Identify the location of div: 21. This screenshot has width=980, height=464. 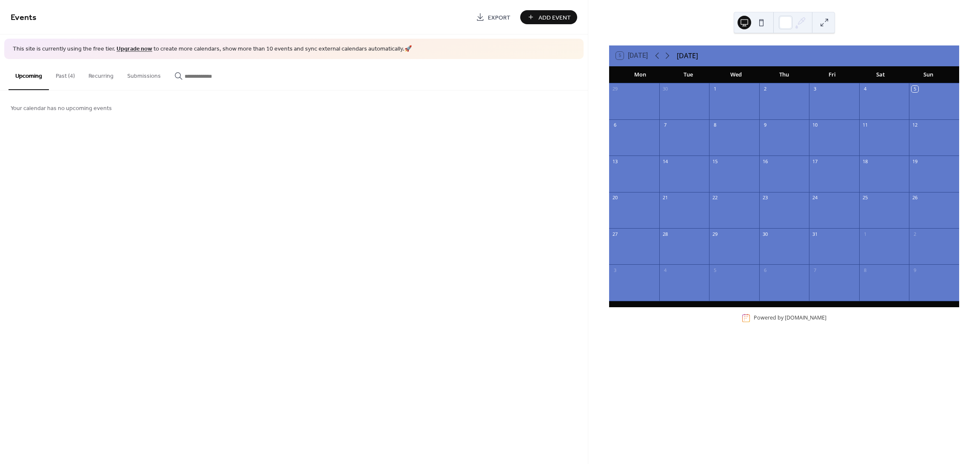
(665, 198).